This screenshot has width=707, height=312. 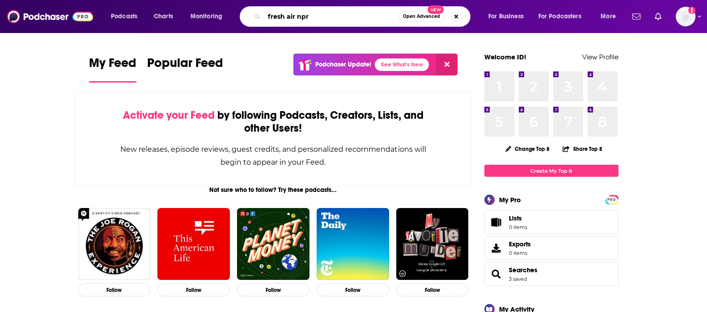 What do you see at coordinates (185, 69) in the screenshot?
I see `a: Popular Feed` at bounding box center [185, 69].